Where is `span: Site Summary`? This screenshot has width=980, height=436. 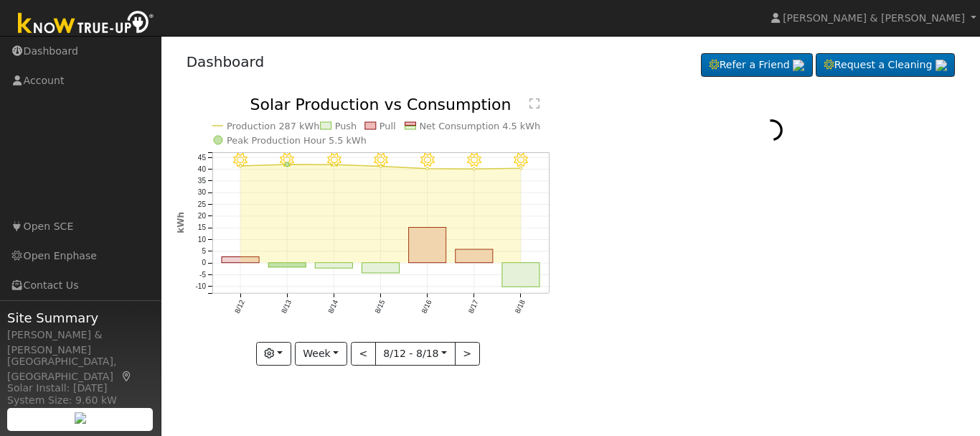 span: Site Summary is located at coordinates (81, 318).